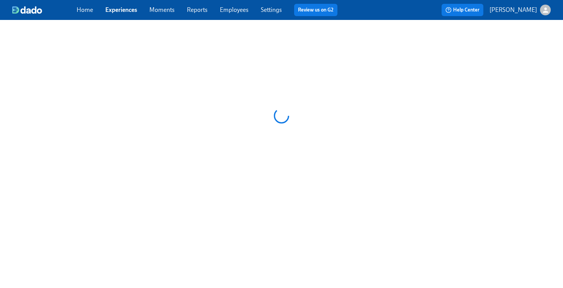 This screenshot has width=563, height=288. I want to click on button: Help Center, so click(462, 10).